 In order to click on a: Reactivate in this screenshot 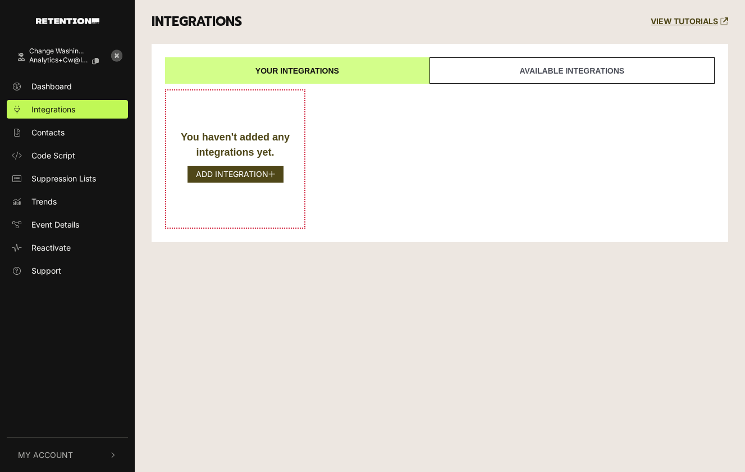, I will do `click(67, 247)`.